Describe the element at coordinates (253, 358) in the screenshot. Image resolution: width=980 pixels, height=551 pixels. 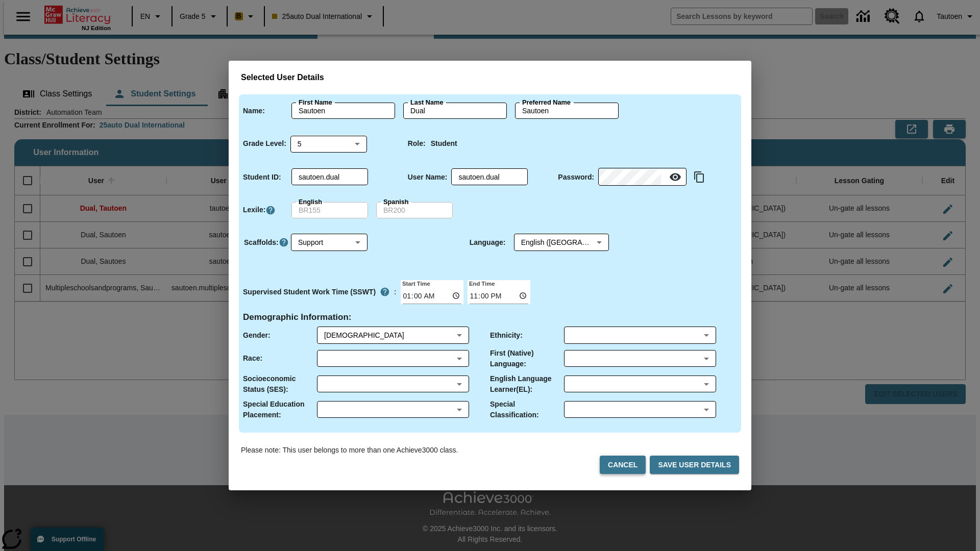
I see `p: Race :` at that location.